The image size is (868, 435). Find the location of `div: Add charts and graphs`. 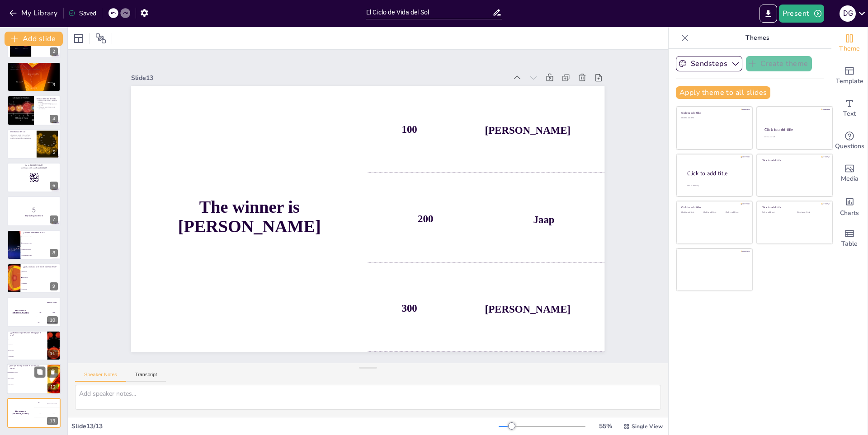

div: Add charts and graphs is located at coordinates (850, 206).